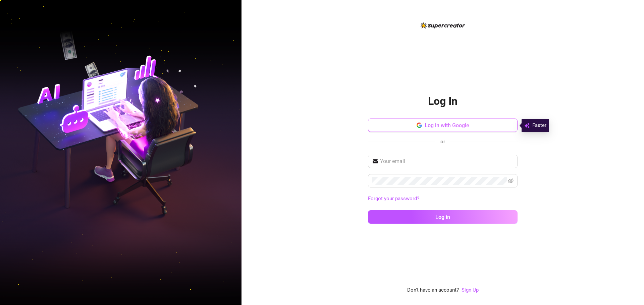  Describe the element at coordinates (433, 290) in the screenshot. I see `span: Don't have an account?` at that location.